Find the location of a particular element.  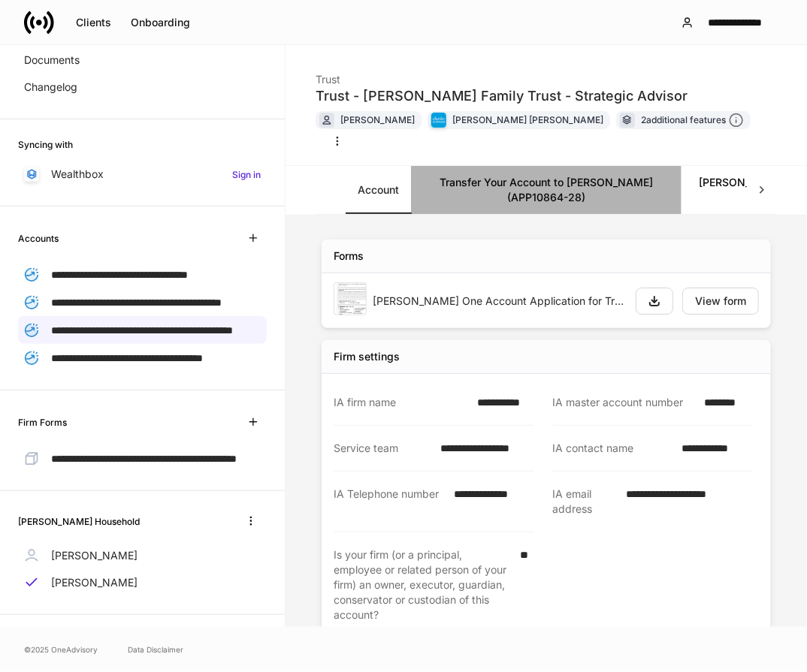

div: IA contact name is located at coordinates (612, 448).